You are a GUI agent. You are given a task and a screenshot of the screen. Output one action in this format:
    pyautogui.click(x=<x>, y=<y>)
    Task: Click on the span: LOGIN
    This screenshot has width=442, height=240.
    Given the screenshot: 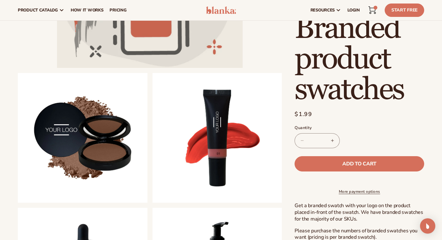 What is the action you would take?
    pyautogui.click(x=353, y=10)
    